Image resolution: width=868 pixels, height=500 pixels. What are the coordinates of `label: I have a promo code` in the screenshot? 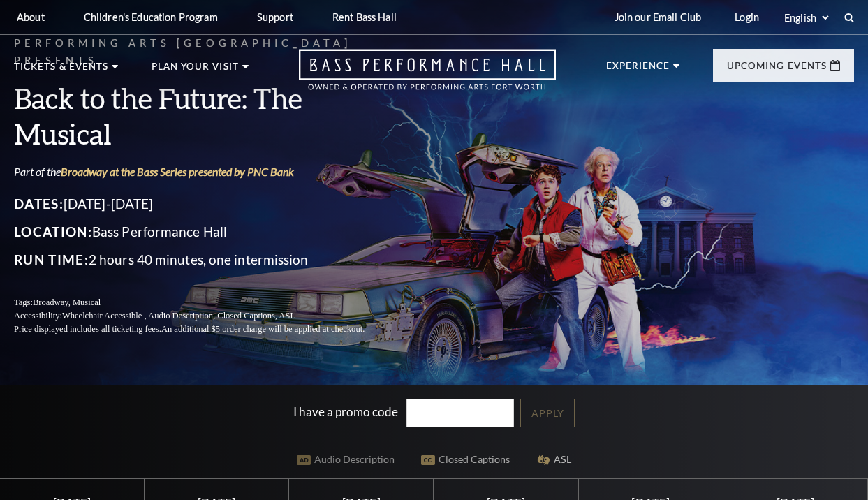 It's located at (346, 411).